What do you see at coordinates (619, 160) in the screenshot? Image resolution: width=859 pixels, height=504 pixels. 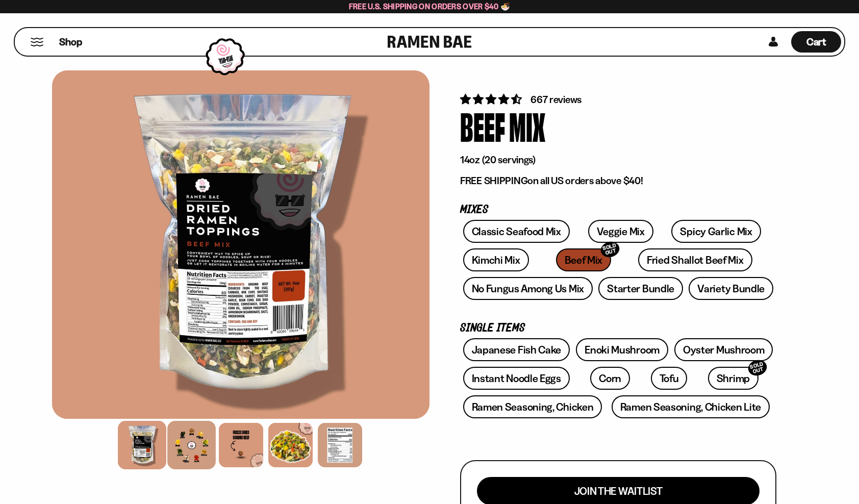 I see `p: 14oz (20 servings)` at bounding box center [619, 160].